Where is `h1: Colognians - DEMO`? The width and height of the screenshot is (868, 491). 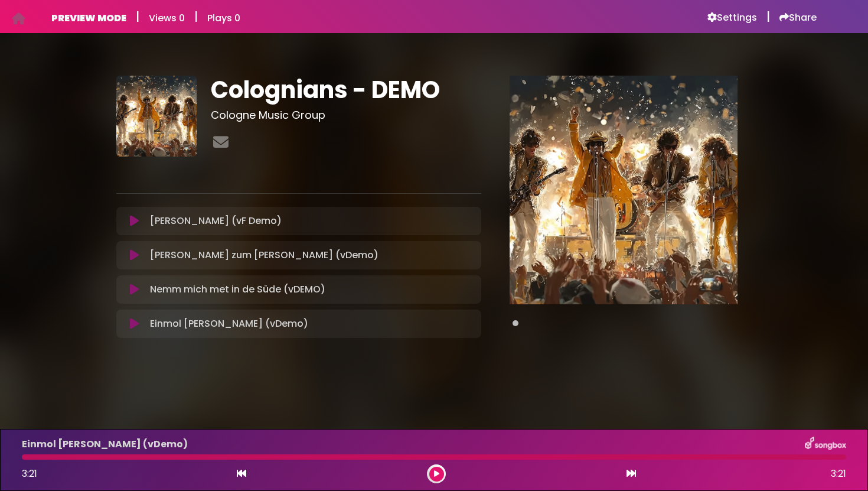 h1: Colognians - DEMO is located at coordinates (345, 90).